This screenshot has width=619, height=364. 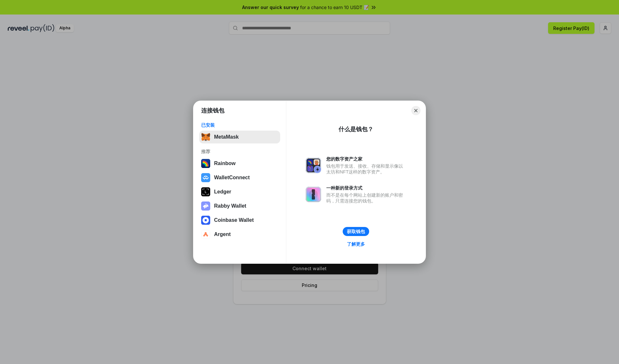 I want to click on img: svg+xml,%3Csvg%20width%3D%22120%22%20height%3D%22120%22%20viewBox%3D%220%200%20120%20120%22%20fil..., so click(x=206, y=164).